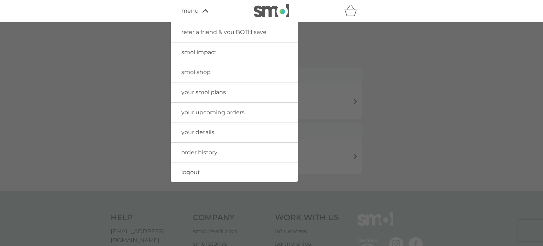 Image resolution: width=543 pixels, height=246 pixels. I want to click on a: smol shop, so click(235, 72).